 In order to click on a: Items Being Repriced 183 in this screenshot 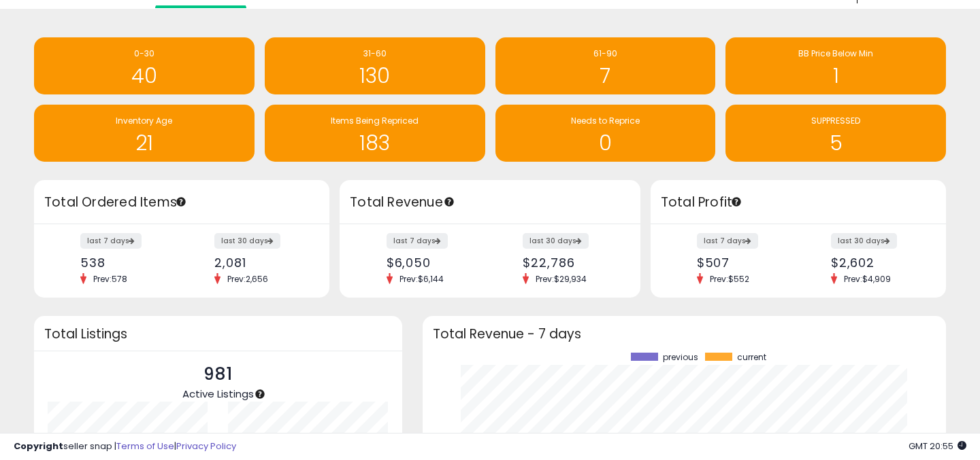, I will do `click(375, 133)`.